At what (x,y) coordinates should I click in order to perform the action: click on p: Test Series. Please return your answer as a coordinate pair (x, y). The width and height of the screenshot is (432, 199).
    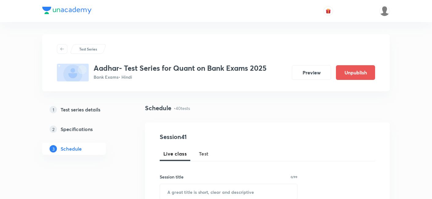
    Looking at the image, I should click on (88, 49).